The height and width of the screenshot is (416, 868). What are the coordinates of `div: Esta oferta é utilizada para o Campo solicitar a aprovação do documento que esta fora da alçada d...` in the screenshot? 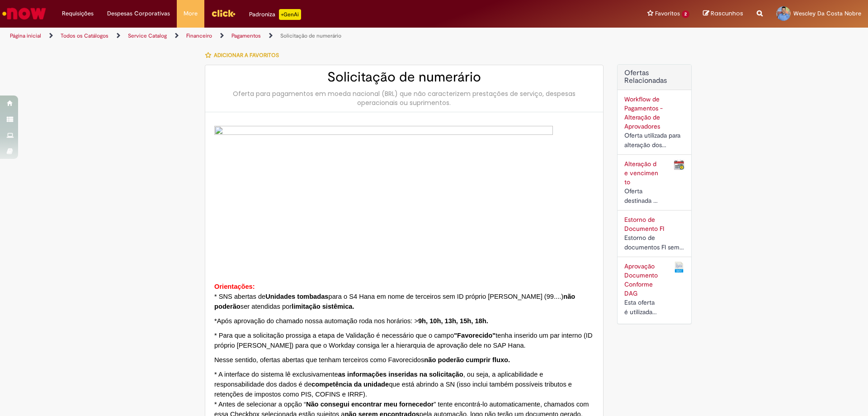 It's located at (642, 307).